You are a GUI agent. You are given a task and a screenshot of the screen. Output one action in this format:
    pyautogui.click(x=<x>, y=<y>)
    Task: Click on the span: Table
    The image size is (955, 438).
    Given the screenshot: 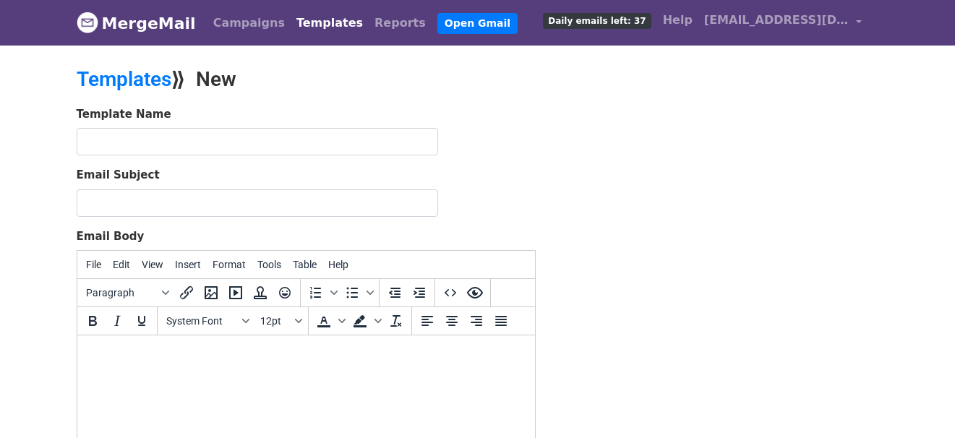 What is the action you would take?
    pyautogui.click(x=304, y=265)
    